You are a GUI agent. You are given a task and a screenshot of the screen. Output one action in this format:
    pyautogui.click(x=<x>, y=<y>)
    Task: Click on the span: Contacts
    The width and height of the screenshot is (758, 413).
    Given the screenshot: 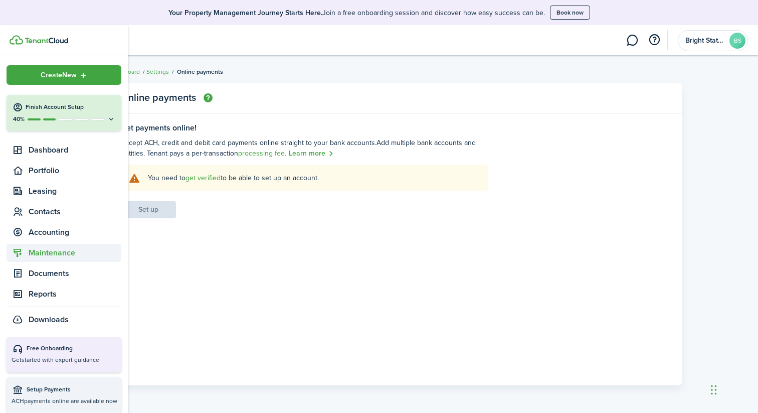 What is the action you would take?
    pyautogui.click(x=75, y=212)
    